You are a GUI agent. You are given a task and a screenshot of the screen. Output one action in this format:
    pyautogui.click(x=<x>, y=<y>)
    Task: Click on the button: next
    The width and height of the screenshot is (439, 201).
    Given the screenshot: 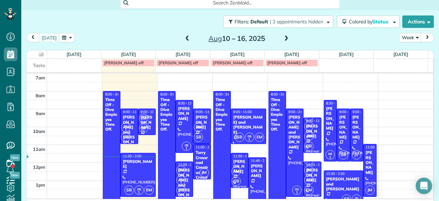 What is the action you would take?
    pyautogui.click(x=428, y=37)
    